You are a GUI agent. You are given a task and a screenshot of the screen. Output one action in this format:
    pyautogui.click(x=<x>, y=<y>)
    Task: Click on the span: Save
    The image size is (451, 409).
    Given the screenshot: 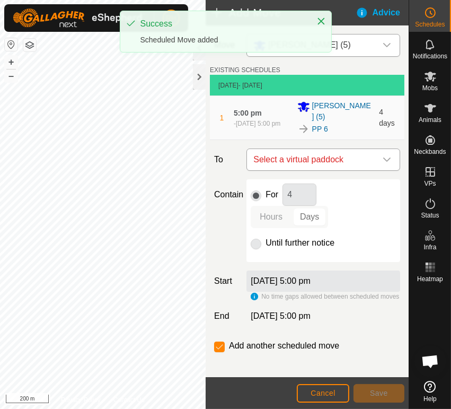 What is the action you would take?
    pyautogui.click(x=379, y=393)
    